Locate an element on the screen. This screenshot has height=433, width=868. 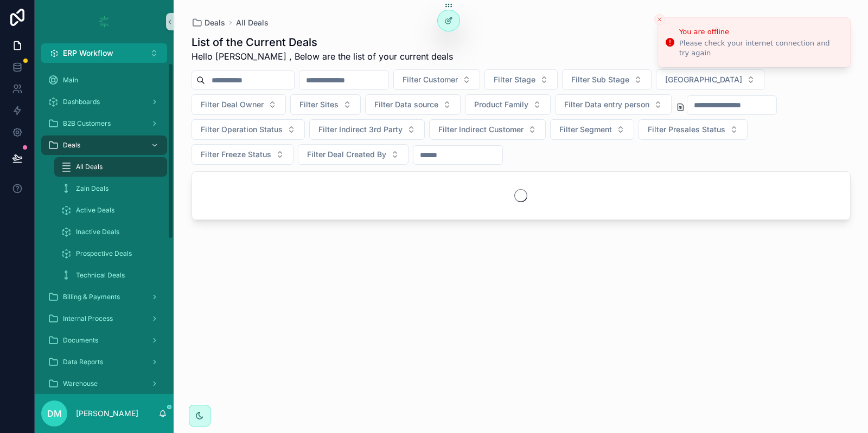
a: Dashboards is located at coordinates (104, 102).